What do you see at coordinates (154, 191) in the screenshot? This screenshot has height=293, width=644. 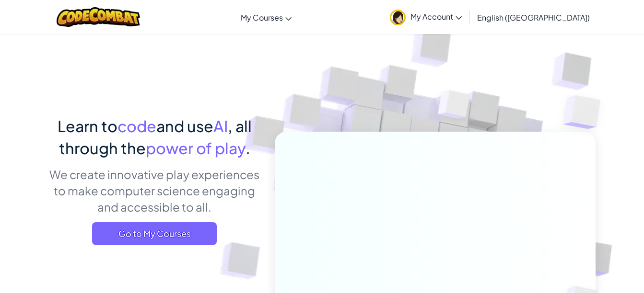 I see `p: We create innovative play experiences to make computer science engaging and accessible to all.` at bounding box center [154, 191].